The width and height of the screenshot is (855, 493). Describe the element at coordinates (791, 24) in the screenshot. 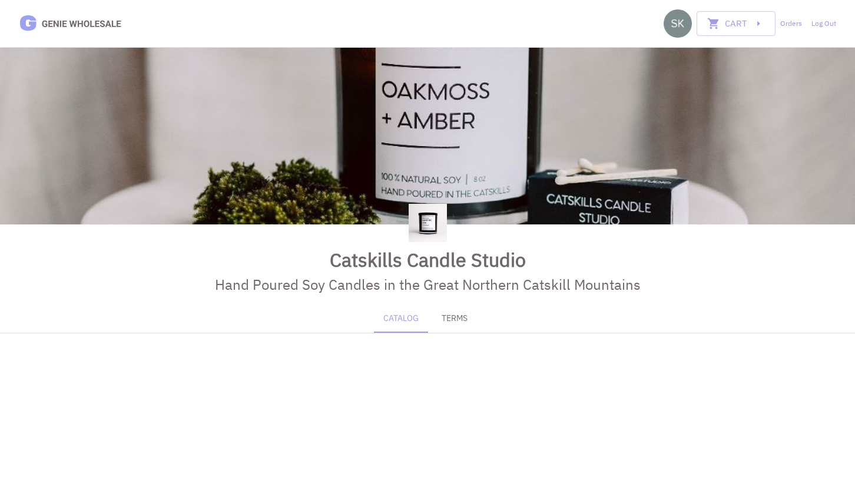

I see `a: Orders` at that location.